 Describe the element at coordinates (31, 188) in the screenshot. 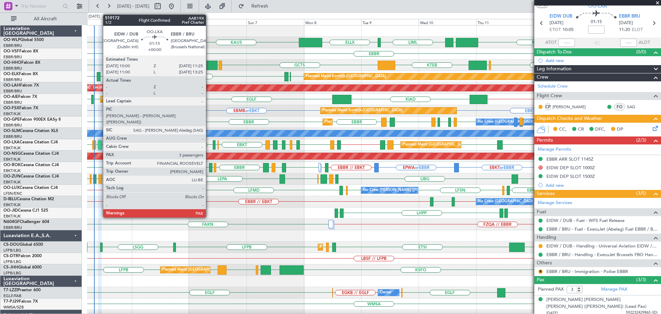

I see `a: OO-LUXCessna Citation CJ4` at that location.